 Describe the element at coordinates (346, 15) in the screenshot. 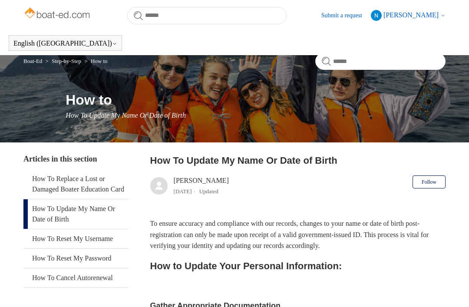

I see `a: Submit a request` at that location.